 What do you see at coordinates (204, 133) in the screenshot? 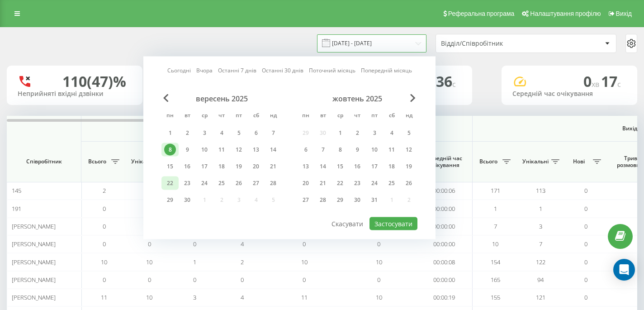
I see `div: 3` at bounding box center [204, 133].